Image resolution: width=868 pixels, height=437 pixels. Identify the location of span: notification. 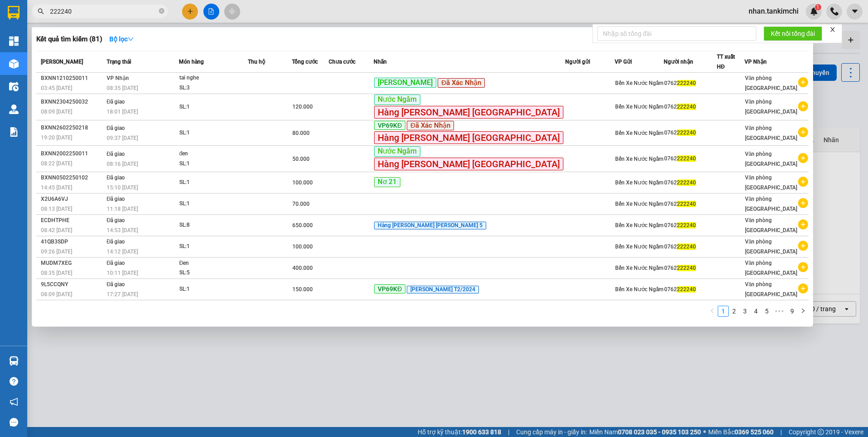
(13, 401).